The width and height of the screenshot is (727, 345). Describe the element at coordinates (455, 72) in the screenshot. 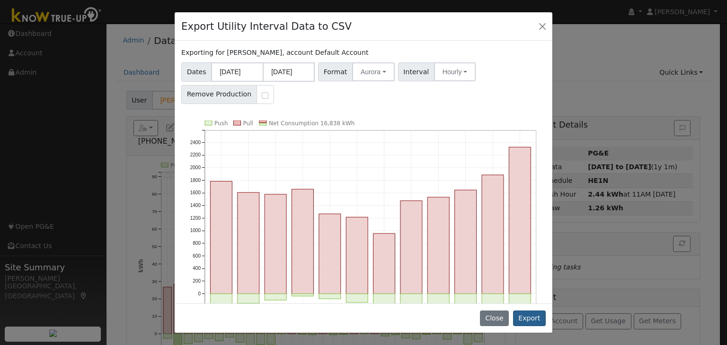

I see `button: Hourly` at that location.